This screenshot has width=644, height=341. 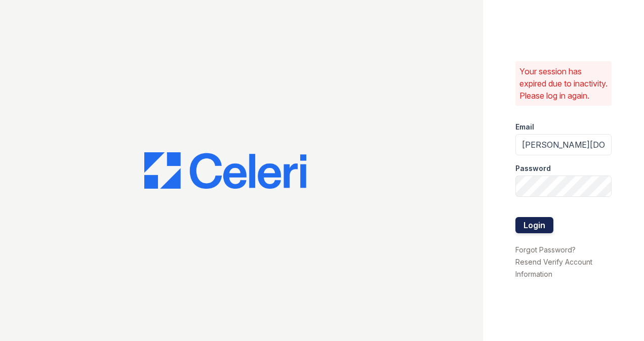 What do you see at coordinates (554, 268) in the screenshot?
I see `a: Resend Verify Account Information` at bounding box center [554, 268].